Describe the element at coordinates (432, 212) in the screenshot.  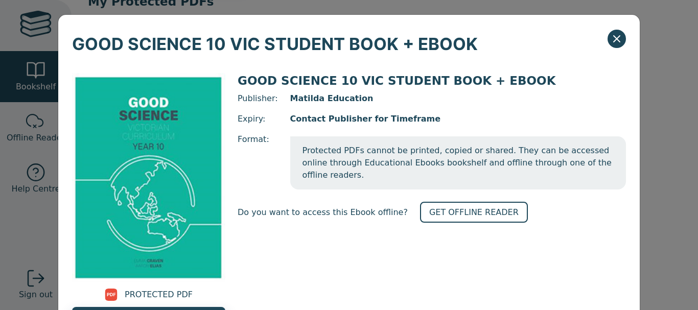
I see `div: Do you want to access this Ebook offline?` at that location.